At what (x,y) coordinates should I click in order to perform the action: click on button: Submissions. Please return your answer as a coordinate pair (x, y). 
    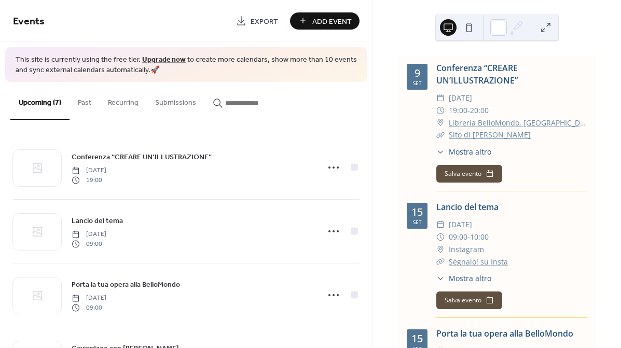
    Looking at the image, I should click on (175, 100).